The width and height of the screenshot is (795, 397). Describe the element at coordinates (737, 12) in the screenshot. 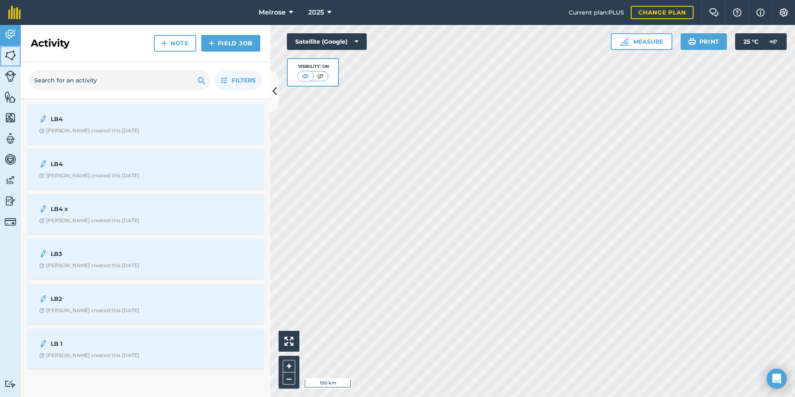

I see `img: A question mark icon` at that location.